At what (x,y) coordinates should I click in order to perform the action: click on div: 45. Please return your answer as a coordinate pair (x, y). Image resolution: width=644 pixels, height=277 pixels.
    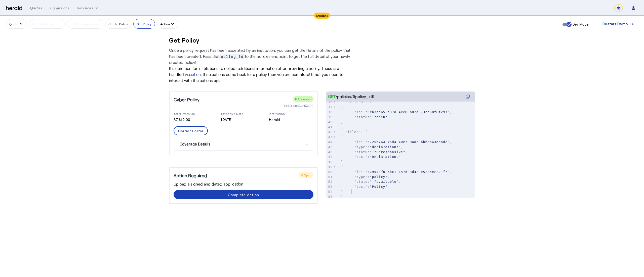
    Looking at the image, I should click on (330, 147).